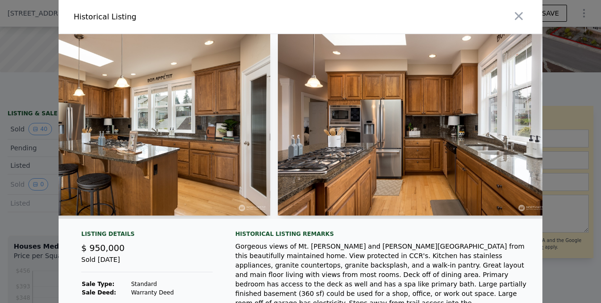 The width and height of the screenshot is (601, 303). I want to click on strong: Sale Deed:, so click(99, 293).